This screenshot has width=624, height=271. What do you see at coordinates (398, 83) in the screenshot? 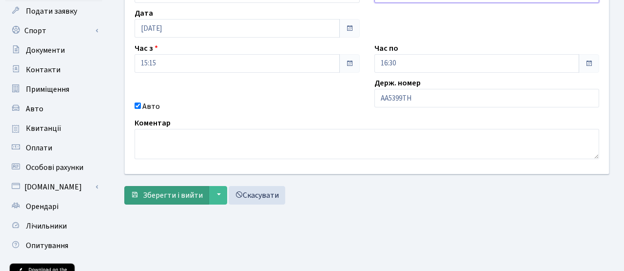
I see `label: Держ. номер` at bounding box center [398, 83].